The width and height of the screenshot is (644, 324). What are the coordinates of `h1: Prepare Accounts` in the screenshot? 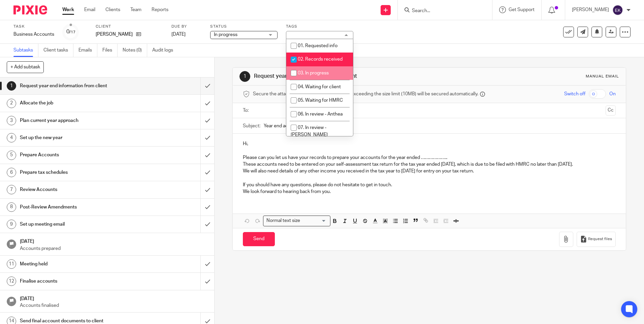 It's located at (78, 155).